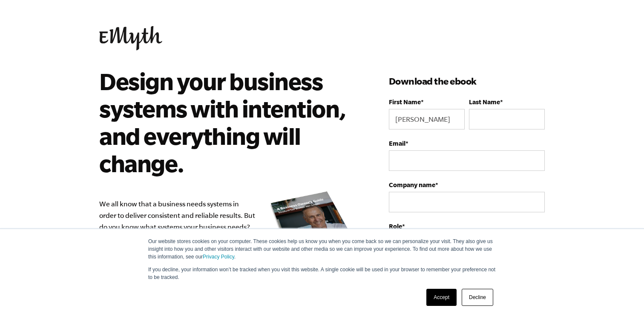 Image resolution: width=644 pixels, height=317 pixels. I want to click on img: EMyth, so click(131, 38).